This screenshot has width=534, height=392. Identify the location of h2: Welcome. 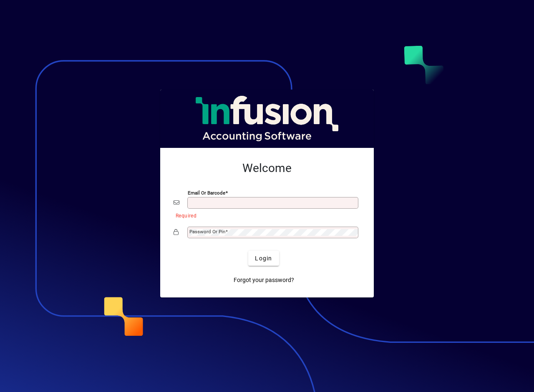
(267, 169).